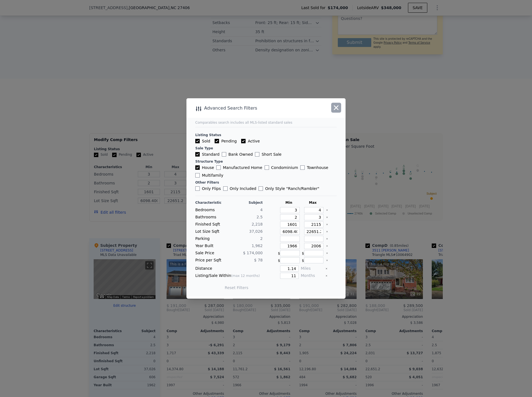  Describe the element at coordinates (266, 135) in the screenshot. I see `div: Listing Status` at that location.